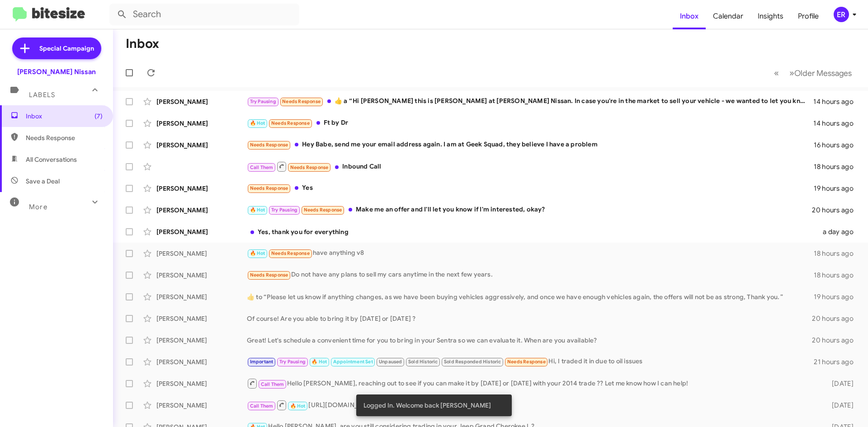 Image resolution: width=868 pixels, height=427 pixels. Describe the element at coordinates (530, 167) in the screenshot. I see `div: Inbound Call` at that location.